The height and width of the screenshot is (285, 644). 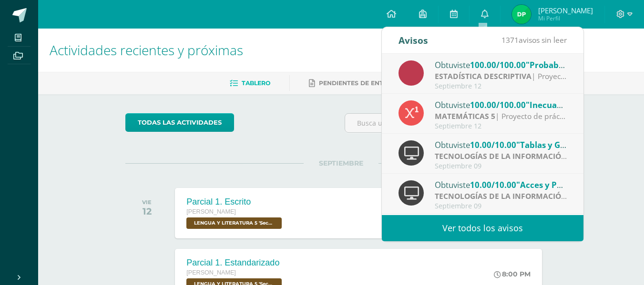 I want to click on span: avisos sin leer, so click(x=534, y=40).